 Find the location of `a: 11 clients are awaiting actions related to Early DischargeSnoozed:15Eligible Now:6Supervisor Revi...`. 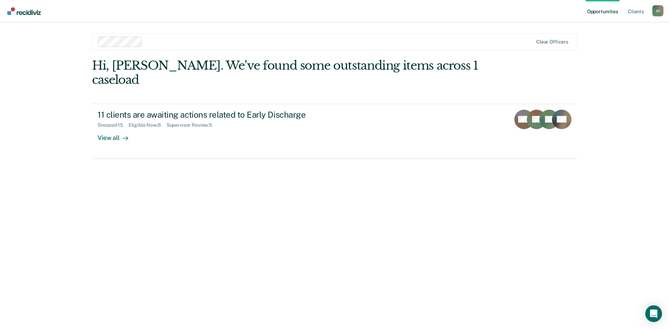

a: 11 clients are awaiting actions related to Early DischargeSnoozed:15Eligible Now:6Supervisor Revi... is located at coordinates (334, 131).